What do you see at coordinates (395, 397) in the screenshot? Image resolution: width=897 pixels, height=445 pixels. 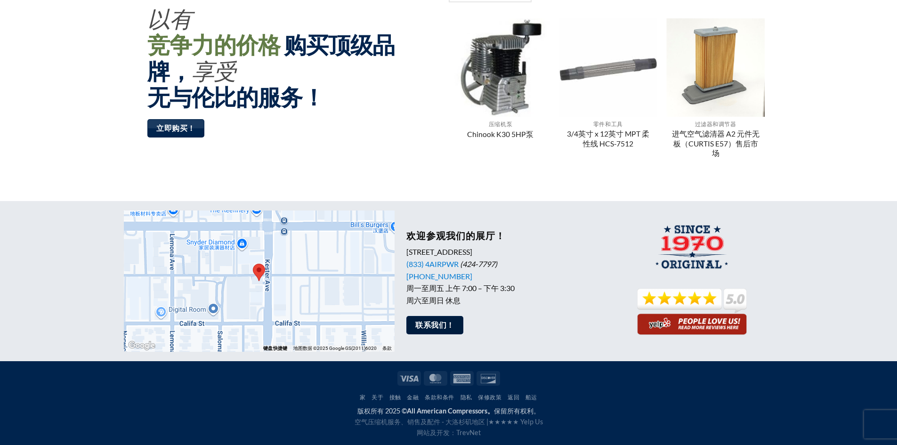 I see `font: 接触` at bounding box center [395, 397].